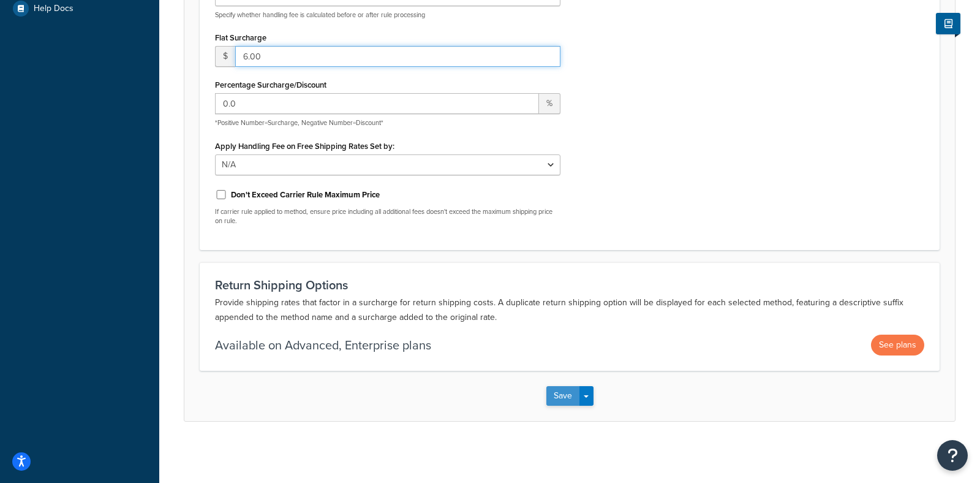 The image size is (980, 483). Describe the element at coordinates (323, 345) in the screenshot. I see `p: Available on Advanced, Enterprise plans` at that location.